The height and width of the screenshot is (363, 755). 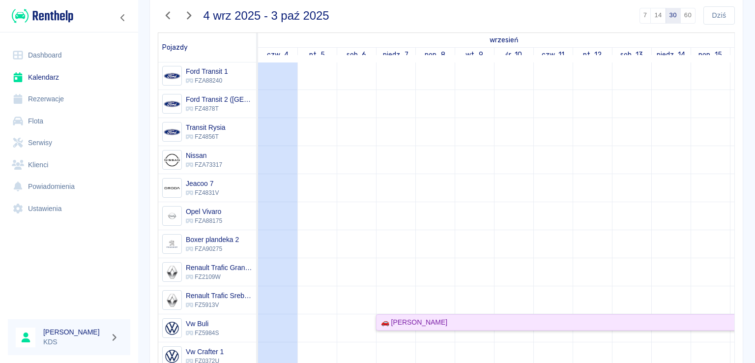 I want to click on button: 30 dni, so click(x=673, y=16).